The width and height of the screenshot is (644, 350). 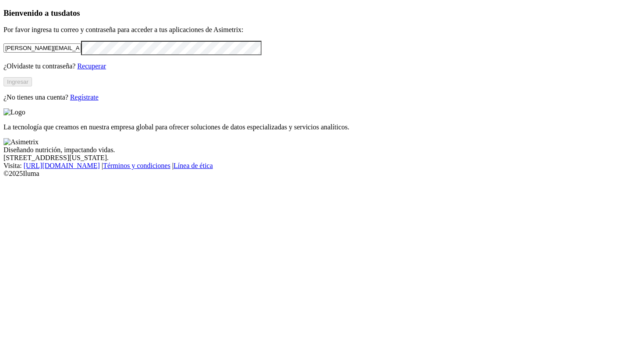 What do you see at coordinates (21, 142) in the screenshot?
I see `img: Asimetrix` at bounding box center [21, 142].